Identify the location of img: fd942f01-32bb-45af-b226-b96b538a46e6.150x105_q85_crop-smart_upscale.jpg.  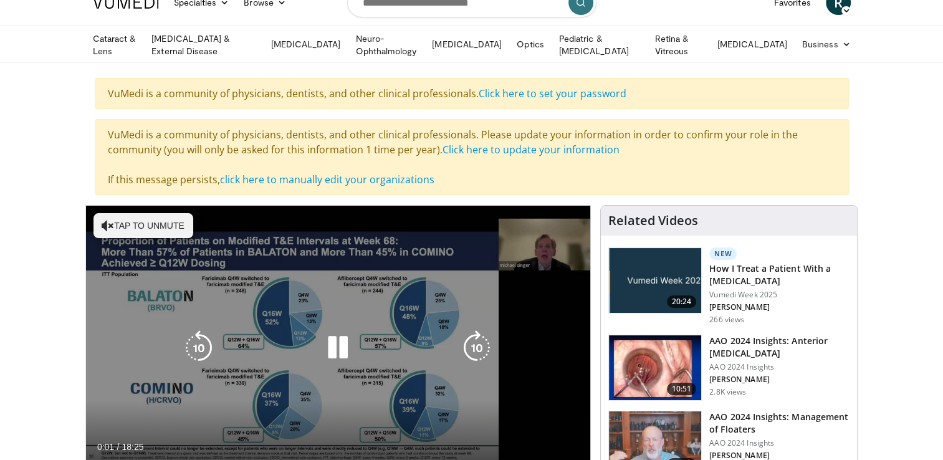
(655, 368).